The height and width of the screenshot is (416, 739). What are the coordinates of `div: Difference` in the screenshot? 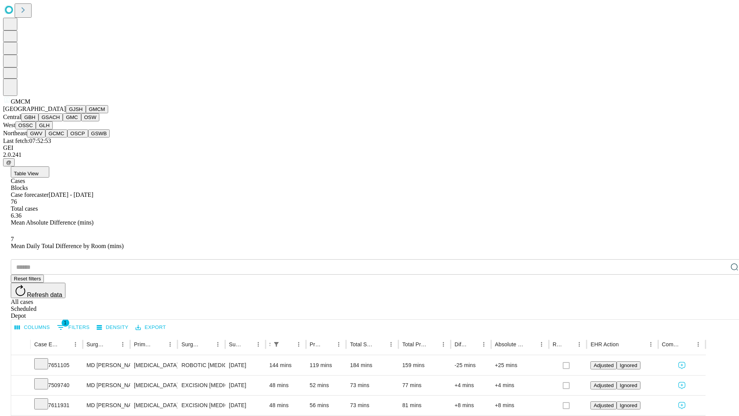 It's located at (461, 344).